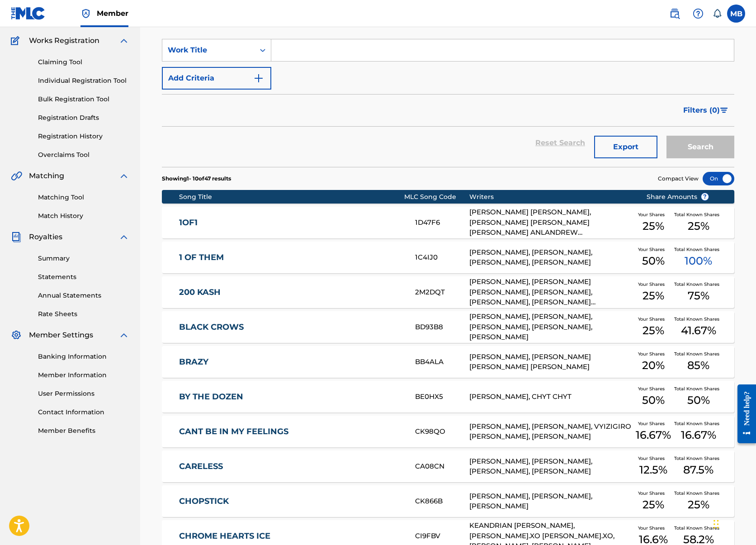 The width and height of the screenshot is (756, 545). I want to click on span: 75 %, so click(698, 296).